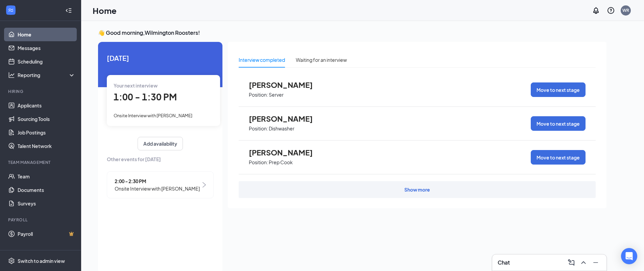 The height and width of the screenshot is (271, 644). What do you see at coordinates (41, 162) in the screenshot?
I see `div: Team Management` at bounding box center [41, 162].